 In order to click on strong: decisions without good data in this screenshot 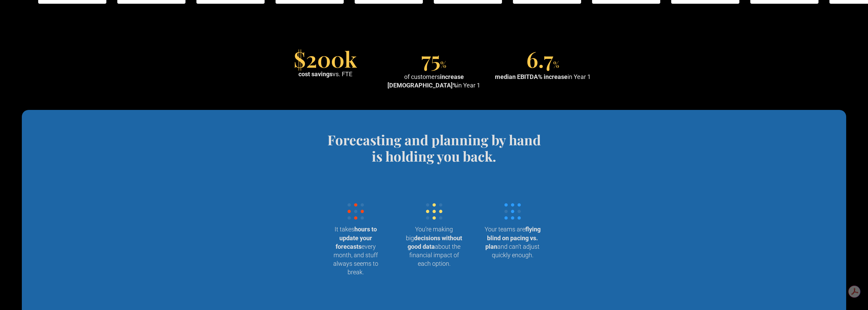, I will do `click(435, 243)`.